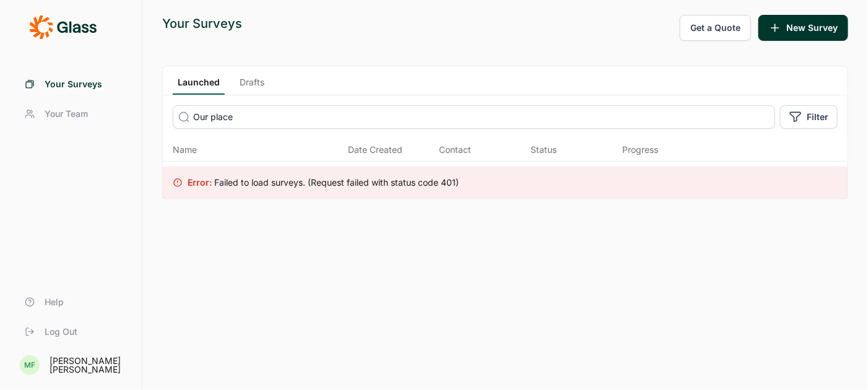 This screenshot has width=868, height=390. I want to click on span: Your Surveys, so click(73, 84).